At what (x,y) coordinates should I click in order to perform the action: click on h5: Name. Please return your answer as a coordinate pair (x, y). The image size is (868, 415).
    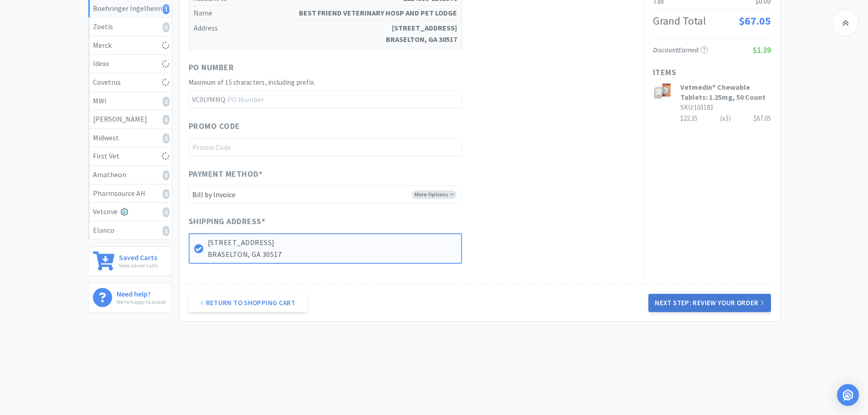
    Looking at the image, I should click on (325, 13).